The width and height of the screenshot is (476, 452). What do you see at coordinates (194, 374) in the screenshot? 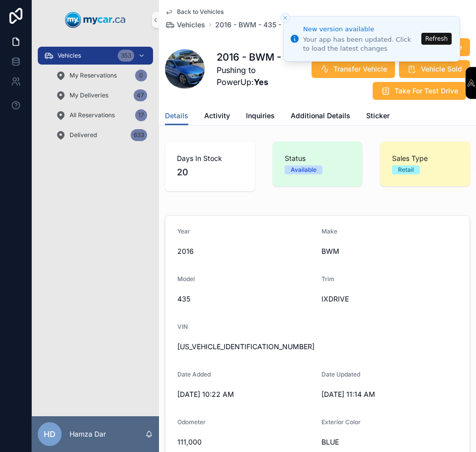
I see `span: Date Added` at bounding box center [194, 374].